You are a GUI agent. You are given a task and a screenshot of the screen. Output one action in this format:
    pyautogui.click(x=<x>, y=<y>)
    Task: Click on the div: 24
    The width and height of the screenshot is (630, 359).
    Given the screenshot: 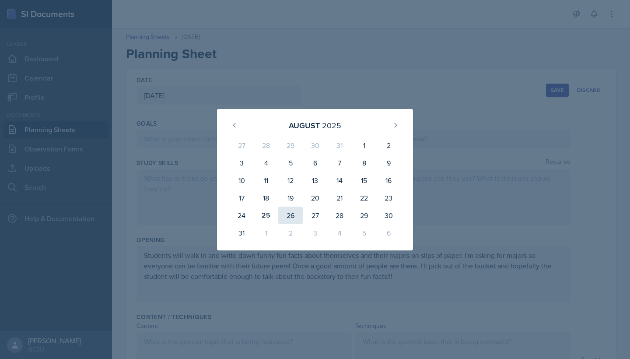 What is the action you would take?
    pyautogui.click(x=242, y=215)
    